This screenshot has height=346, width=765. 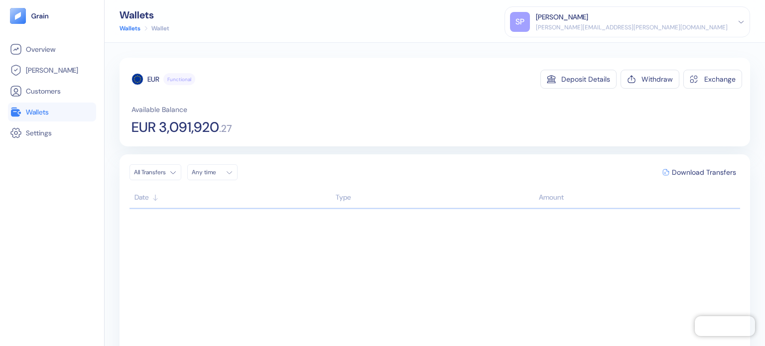 I want to click on div: Any time, so click(x=207, y=172).